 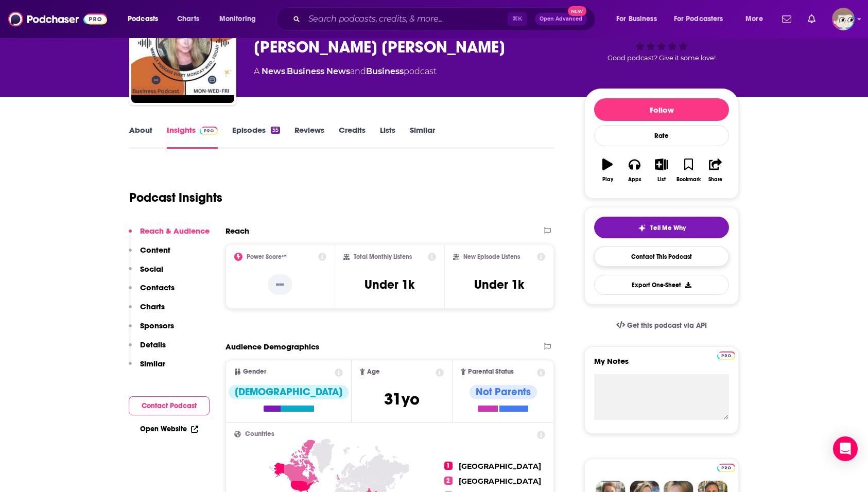 What do you see at coordinates (255, 371) in the screenshot?
I see `span: Gender` at bounding box center [255, 371].